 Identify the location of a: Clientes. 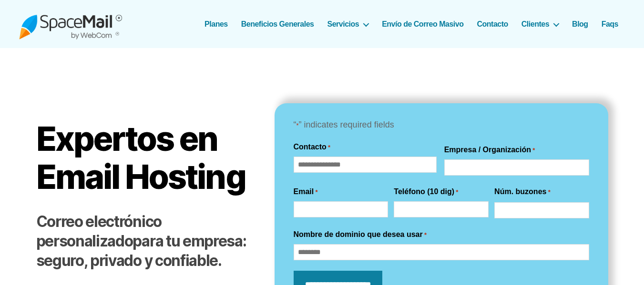
(540, 24).